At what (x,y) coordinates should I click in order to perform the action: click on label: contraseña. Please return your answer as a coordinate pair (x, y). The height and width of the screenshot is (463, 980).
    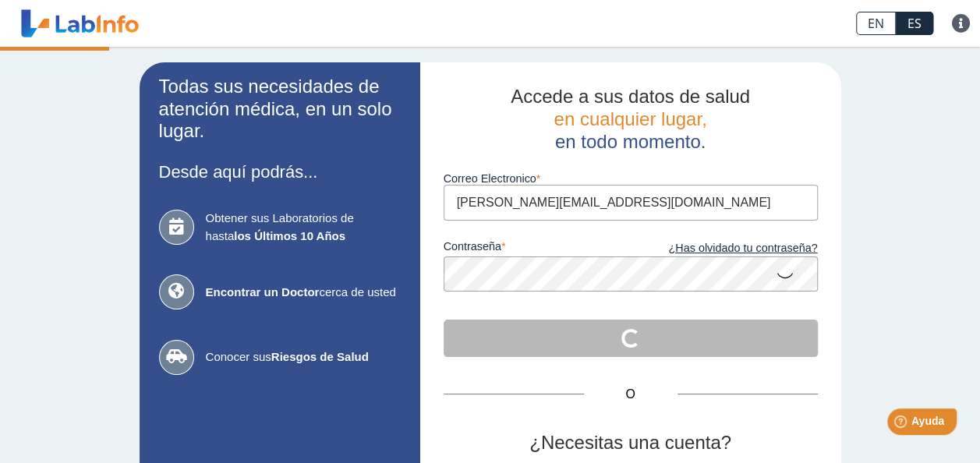
    Looking at the image, I should click on (538, 249).